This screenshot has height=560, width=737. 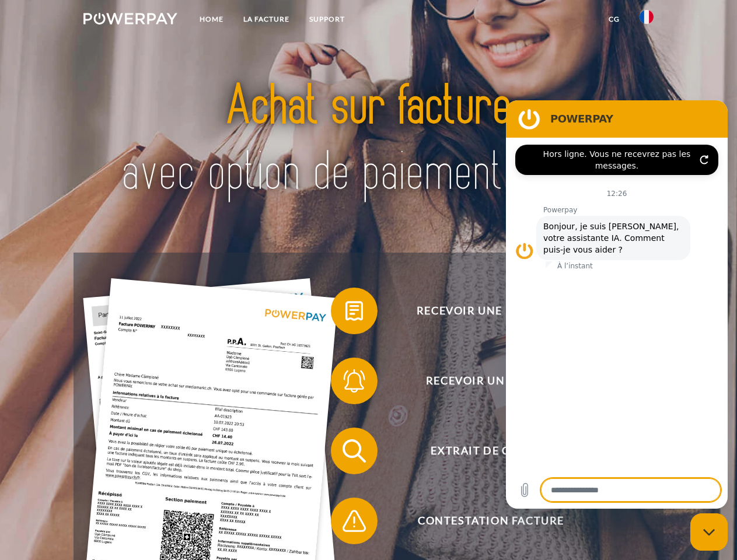 I want to click on button: Charger un fichier, so click(x=19, y=390).